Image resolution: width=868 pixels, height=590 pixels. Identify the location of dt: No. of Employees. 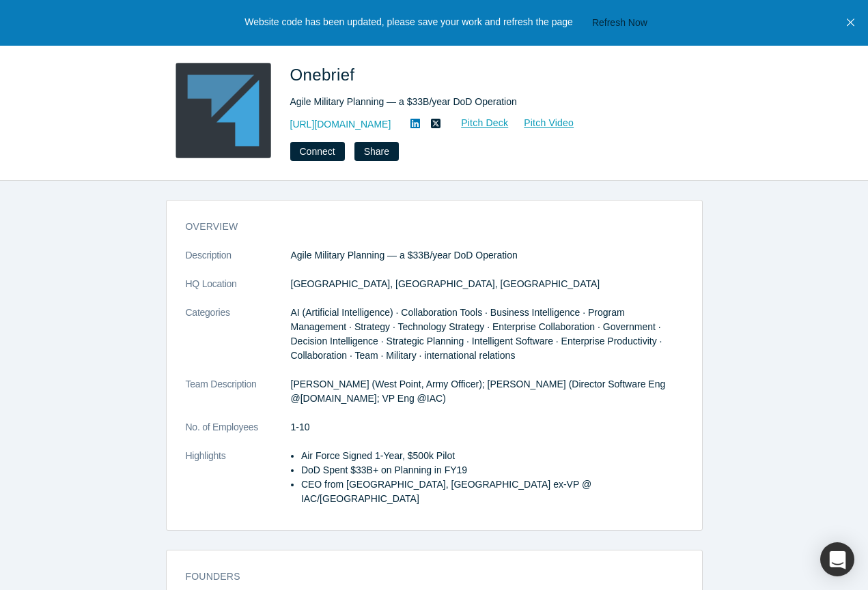
(239, 434).